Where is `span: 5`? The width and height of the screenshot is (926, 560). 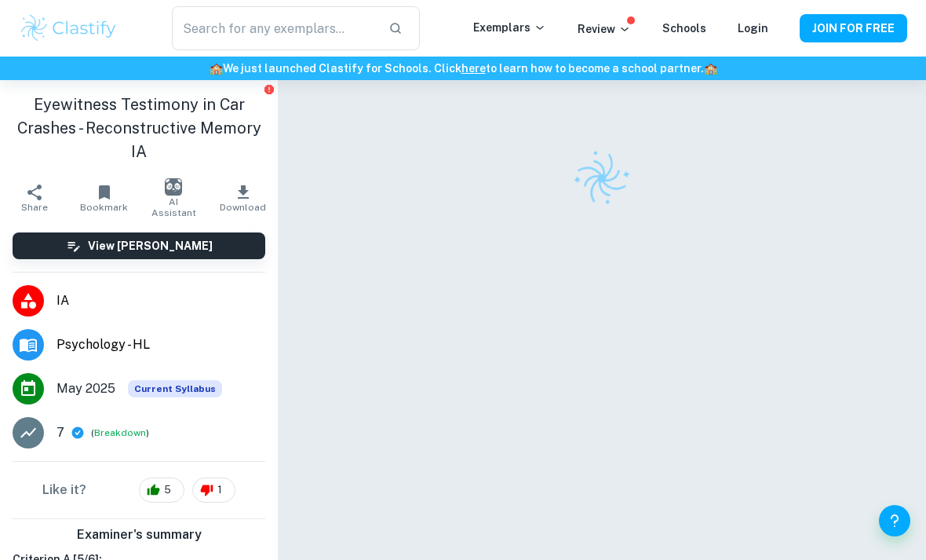
span: 5 is located at coordinates (167, 490).